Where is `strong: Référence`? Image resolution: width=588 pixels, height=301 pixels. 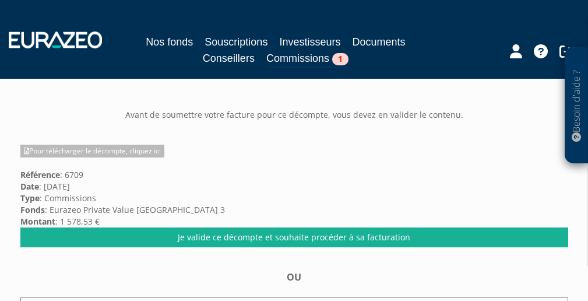 strong: Référence is located at coordinates (40, 174).